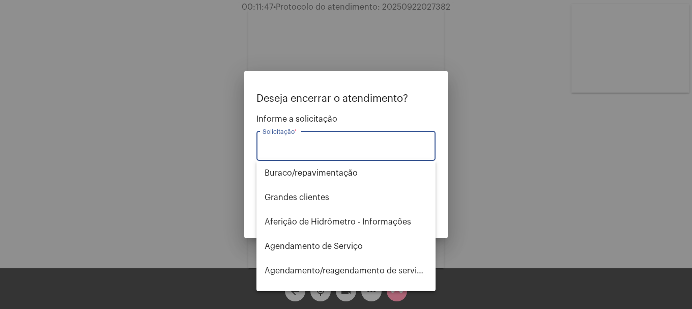  I want to click on span: Aferição de Hidrômetro - Informações, so click(346, 222).